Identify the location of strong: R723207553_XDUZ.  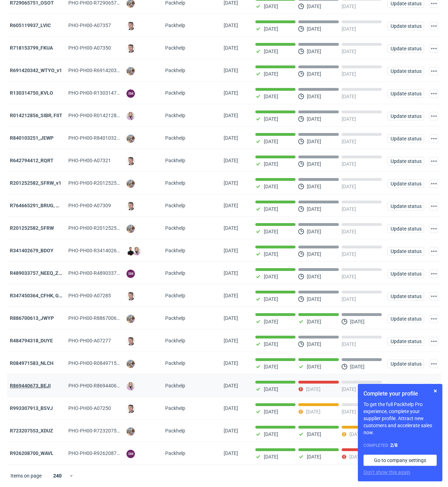
(31, 431).